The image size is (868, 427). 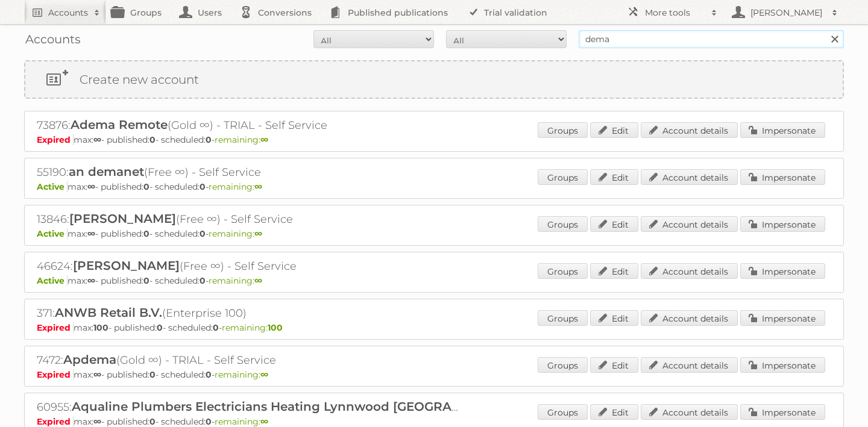 I want to click on h2: 46624: (Free ∞) - Self Service, so click(x=247, y=266).